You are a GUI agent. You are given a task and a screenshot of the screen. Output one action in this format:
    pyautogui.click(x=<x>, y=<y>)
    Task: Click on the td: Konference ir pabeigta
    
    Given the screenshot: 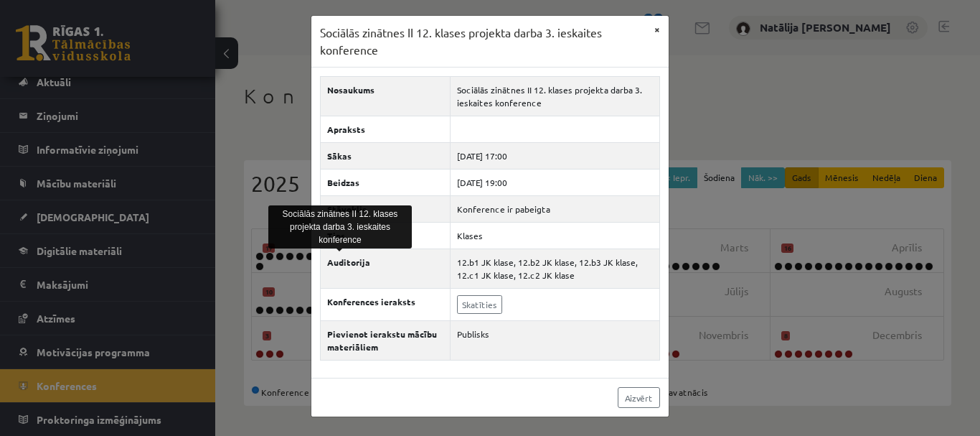 What is the action you would take?
    pyautogui.click(x=555, y=209)
    